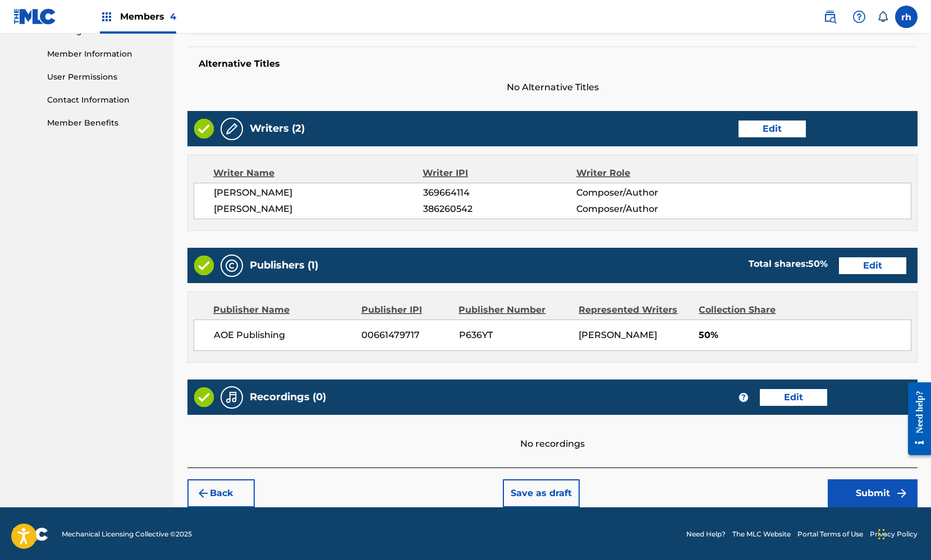 This screenshot has width=931, height=560. I want to click on span: 00661479717, so click(406, 335).